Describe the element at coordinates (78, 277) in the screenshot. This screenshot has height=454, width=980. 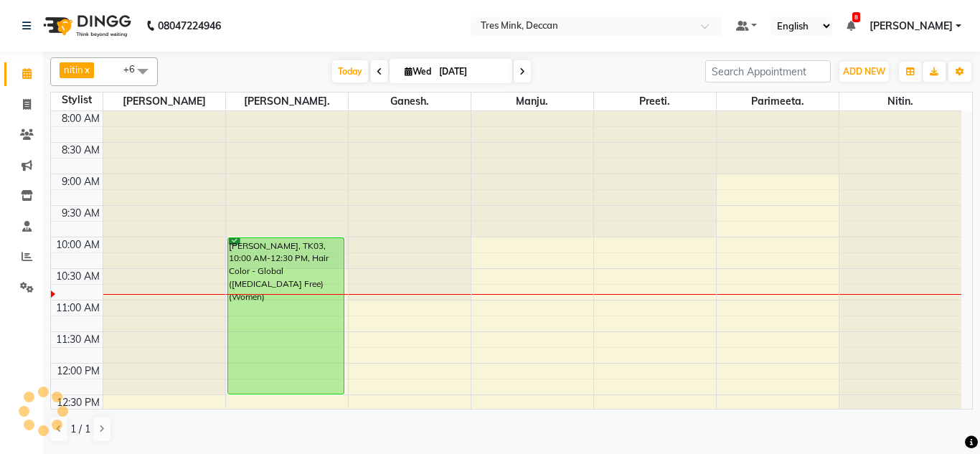
I see `div: 10:30 AM` at that location.